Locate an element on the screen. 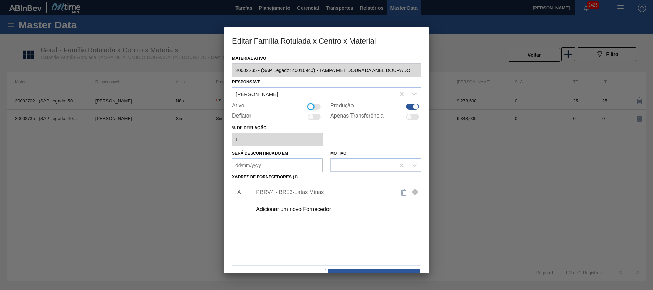  label: Apenas Transferência is located at coordinates (357, 117).